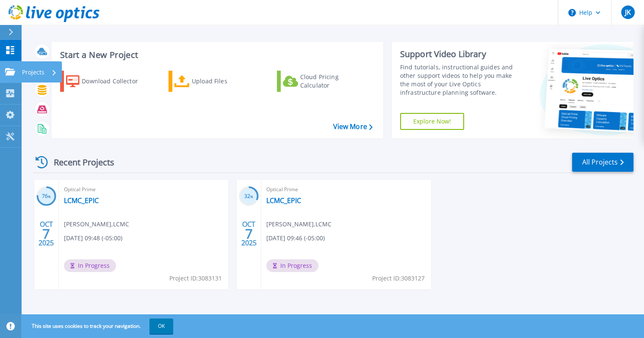 The height and width of the screenshot is (338, 644). Describe the element at coordinates (352, 126) in the screenshot. I see `a: View More` at that location.